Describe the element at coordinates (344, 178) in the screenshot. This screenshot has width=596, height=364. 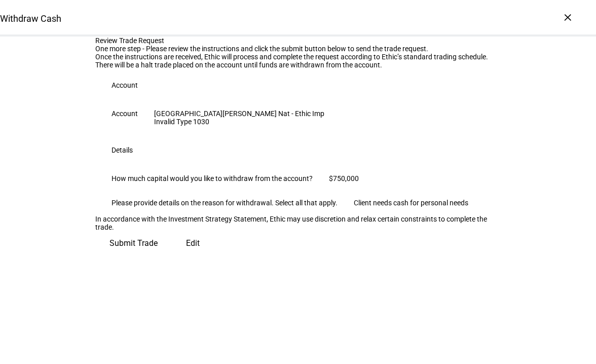
I see `div: $750,000` at that location.